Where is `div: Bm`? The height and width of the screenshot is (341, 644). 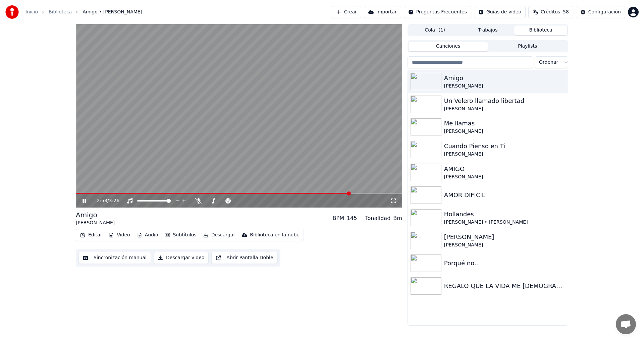 div: Bm is located at coordinates (398, 219).